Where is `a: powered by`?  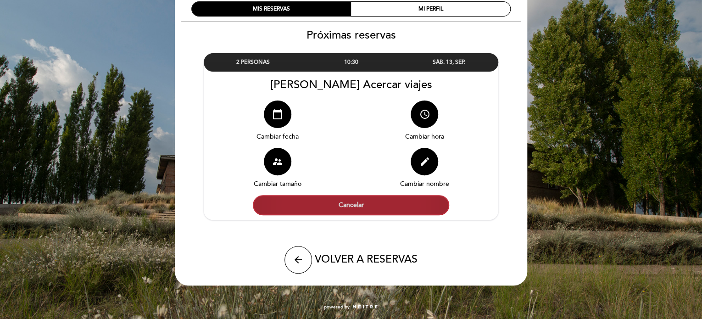
a: powered by is located at coordinates (351, 307).